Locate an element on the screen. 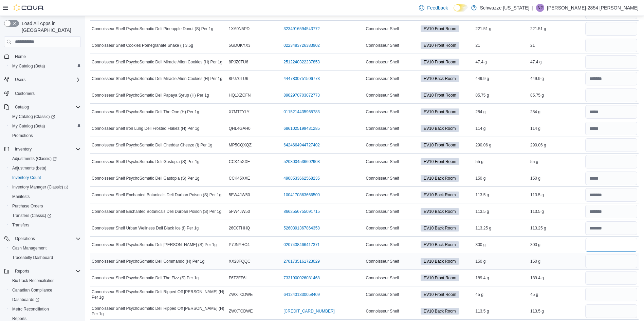 The height and width of the screenshot is (321, 644). div: 55 g is located at coordinates (557, 162).